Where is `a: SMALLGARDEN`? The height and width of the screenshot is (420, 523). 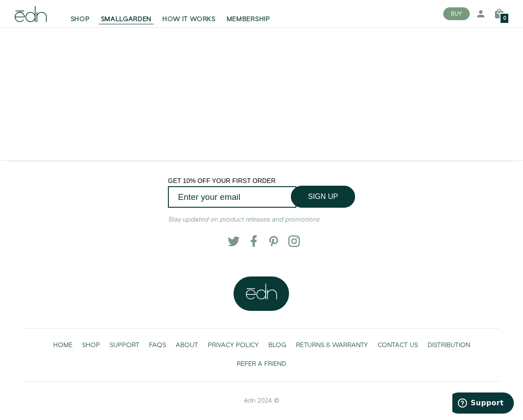
a: SMALLGARDEN is located at coordinates (126, 14).